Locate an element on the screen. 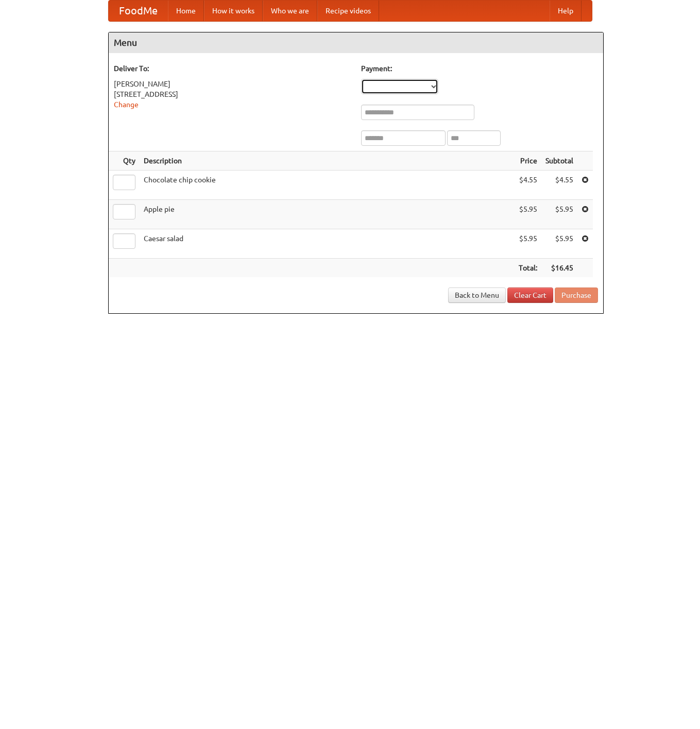 The image size is (700, 729). a: Who we are is located at coordinates (290, 10).